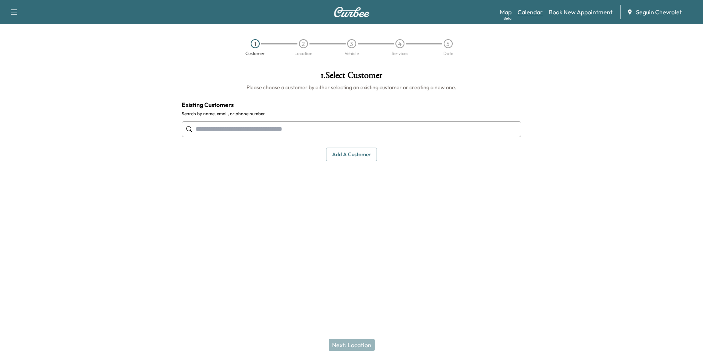  I want to click on div: Beta, so click(507, 18).